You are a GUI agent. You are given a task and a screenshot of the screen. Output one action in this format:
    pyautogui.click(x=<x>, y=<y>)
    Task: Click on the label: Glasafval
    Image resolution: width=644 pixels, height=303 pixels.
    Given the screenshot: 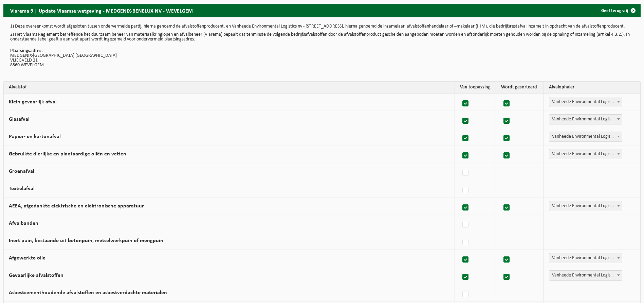 What is the action you would take?
    pyautogui.click(x=19, y=119)
    